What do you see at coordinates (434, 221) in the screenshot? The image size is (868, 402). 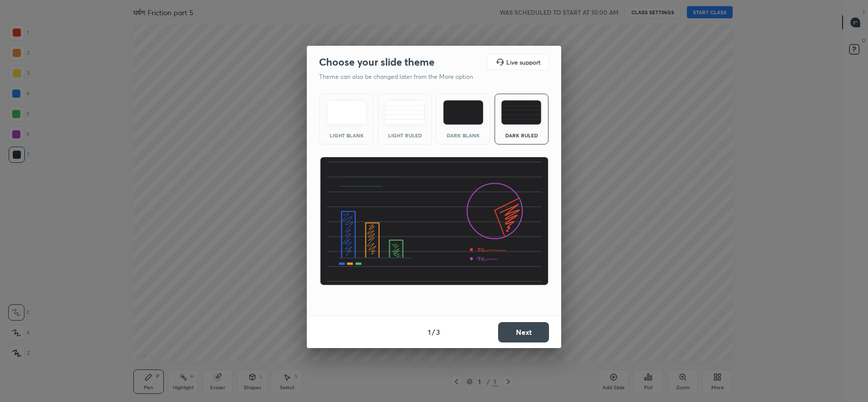 I see `img: darkRuledThemeBanner.864f114c.svg` at bounding box center [434, 221].